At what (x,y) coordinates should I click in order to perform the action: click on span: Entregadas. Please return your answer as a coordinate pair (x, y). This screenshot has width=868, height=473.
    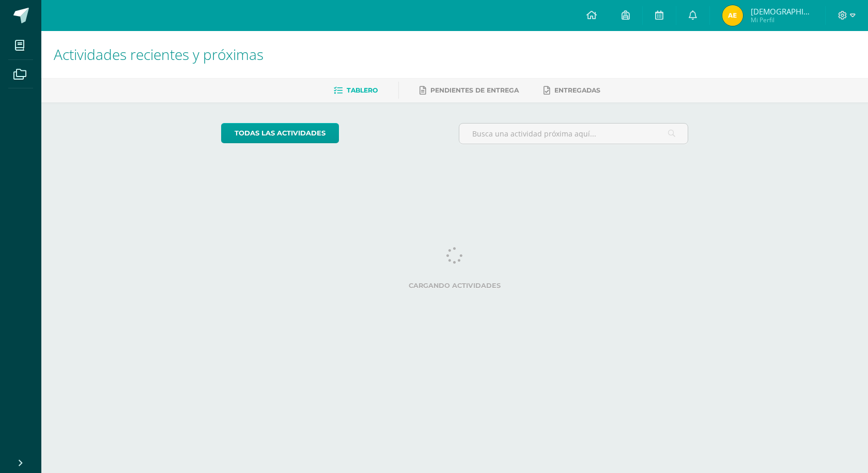
    Looking at the image, I should click on (577, 90).